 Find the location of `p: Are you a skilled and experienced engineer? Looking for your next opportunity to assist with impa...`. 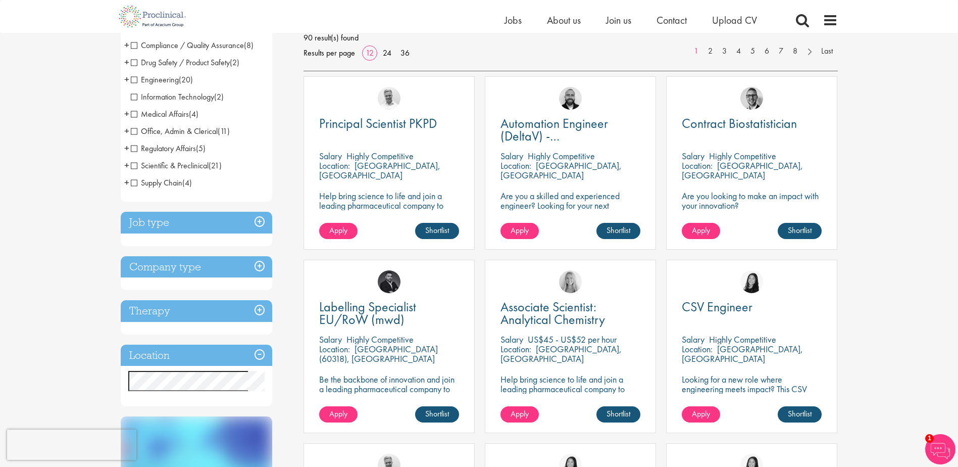

p: Are you a skilled and experienced engineer? Looking for your next opportunity to assist with impa... is located at coordinates (570, 210).